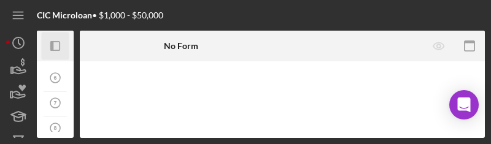 This screenshot has width=491, height=144. Describe the element at coordinates (55, 129) in the screenshot. I see `tspan: 8` at that location.